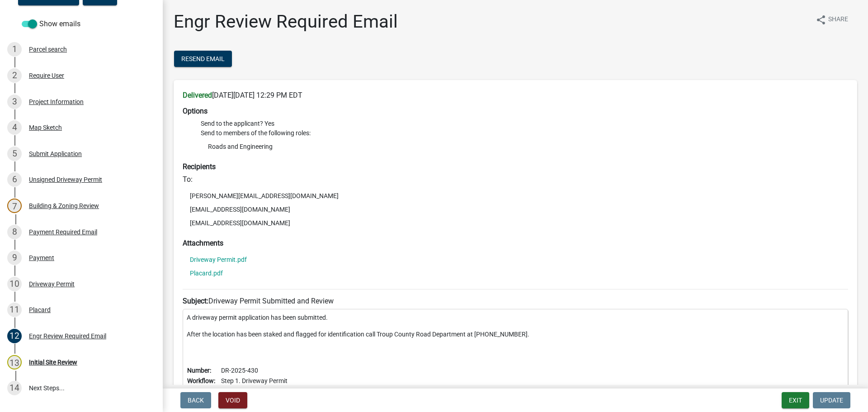 This screenshot has height=412, width=868. What do you see at coordinates (14, 258) in the screenshot?
I see `div: 9` at bounding box center [14, 258].